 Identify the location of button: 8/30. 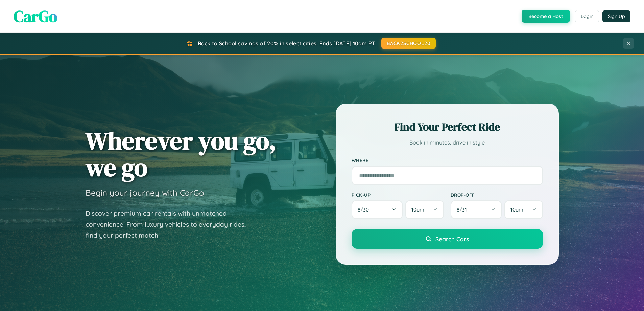
(377, 209).